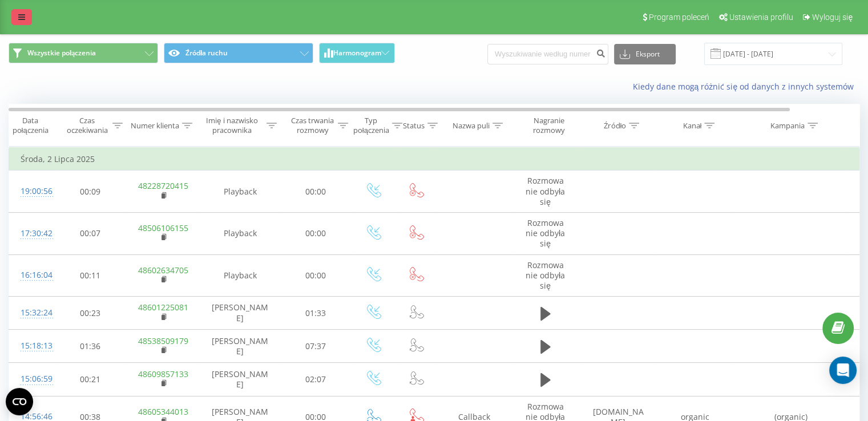  What do you see at coordinates (471, 125) in the screenshot?
I see `div: Nazwa puli` at bounding box center [471, 125].